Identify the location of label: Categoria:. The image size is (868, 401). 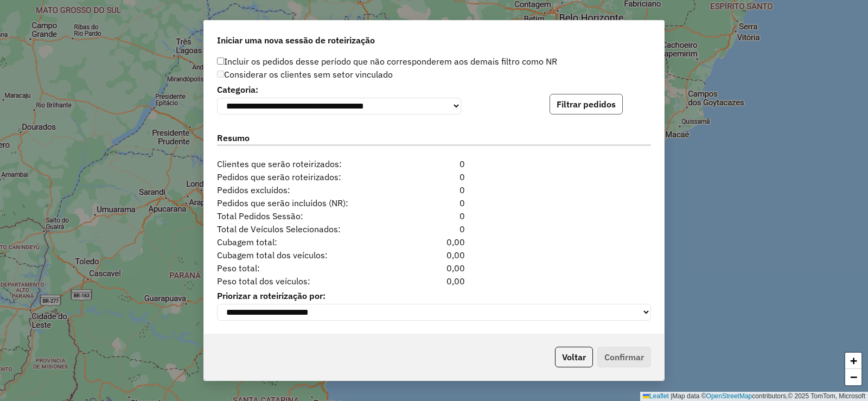
(339, 90).